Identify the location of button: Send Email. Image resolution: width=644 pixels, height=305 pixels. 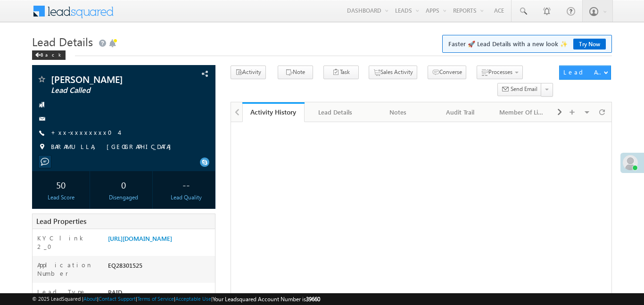
(519, 90).